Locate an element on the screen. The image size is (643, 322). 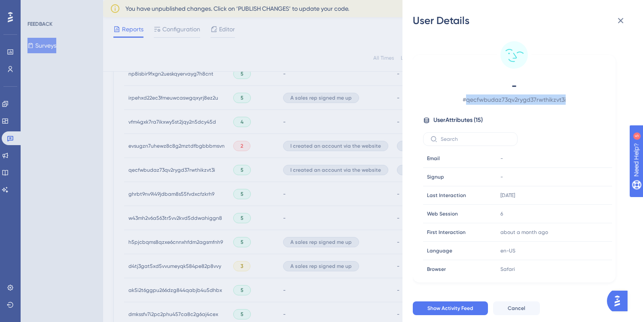
span: Safari is located at coordinates (508, 269).